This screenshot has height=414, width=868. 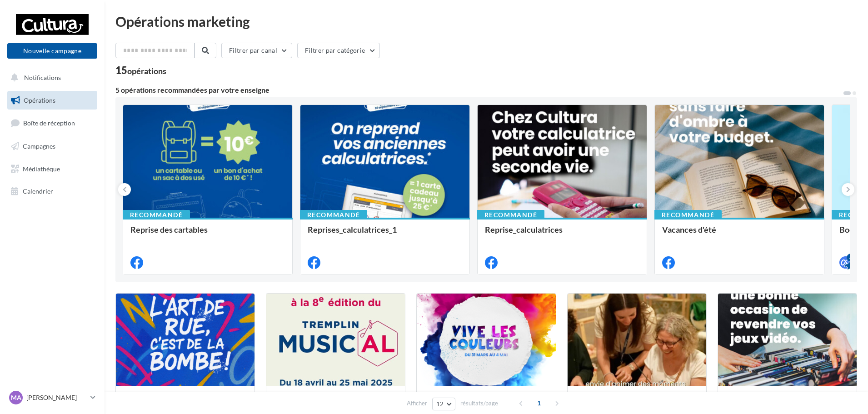 What do you see at coordinates (49, 123) in the screenshot?
I see `span: Boîte de réception` at bounding box center [49, 123].